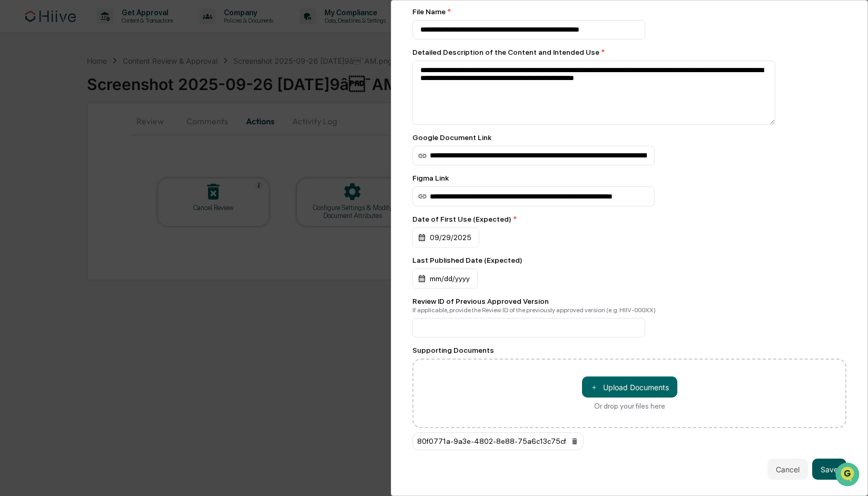 The image size is (868, 496). I want to click on div: Review ID of Previous Approved Version, so click(630, 301).